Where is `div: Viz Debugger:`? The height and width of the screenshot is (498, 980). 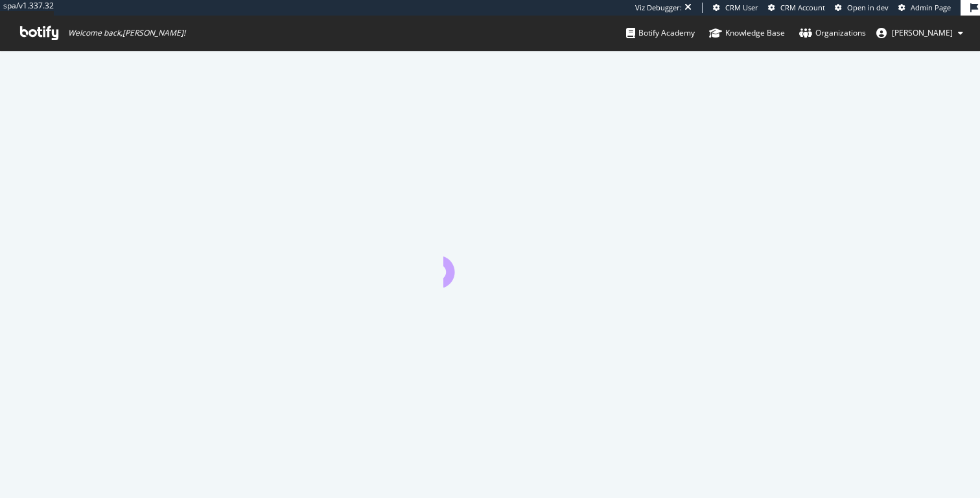
div: Viz Debugger: is located at coordinates (658, 8).